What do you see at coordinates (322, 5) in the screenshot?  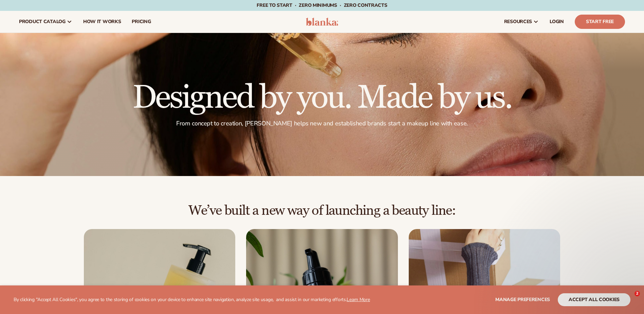 I see `span: Free to start · ZERO minimums · ZERO contracts` at bounding box center [322, 5].